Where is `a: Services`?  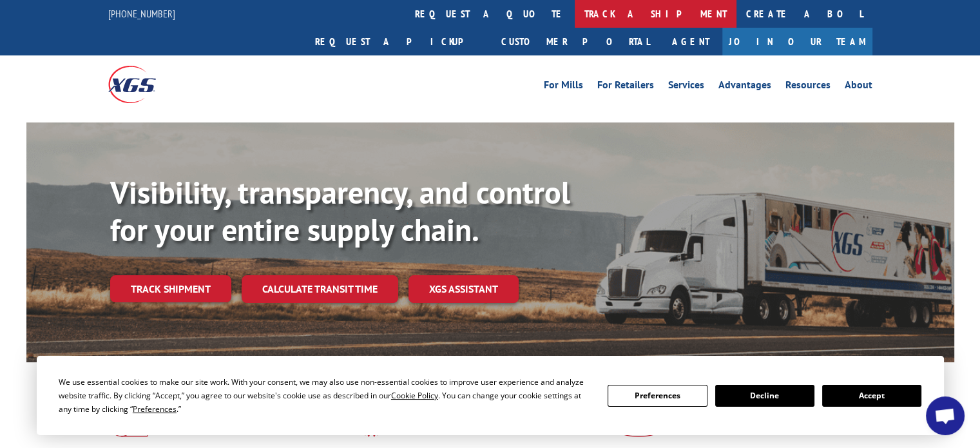
a: Services is located at coordinates (687, 87).